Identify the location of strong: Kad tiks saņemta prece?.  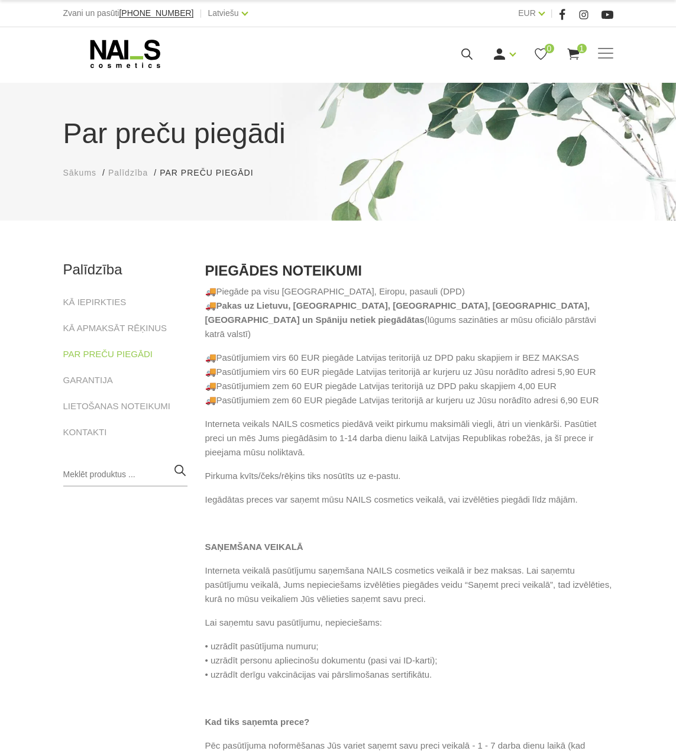
(257, 721).